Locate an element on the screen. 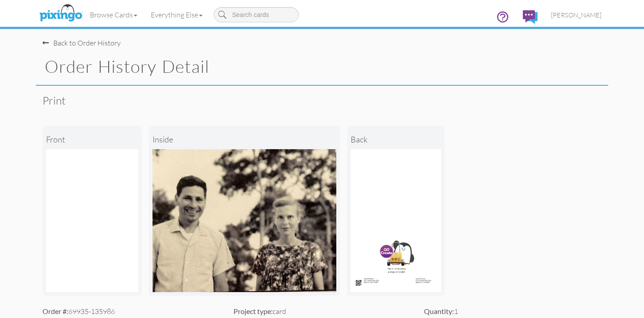 Image resolution: width=644 pixels, height=318 pixels. strong: Order #: is located at coordinates (55, 311).